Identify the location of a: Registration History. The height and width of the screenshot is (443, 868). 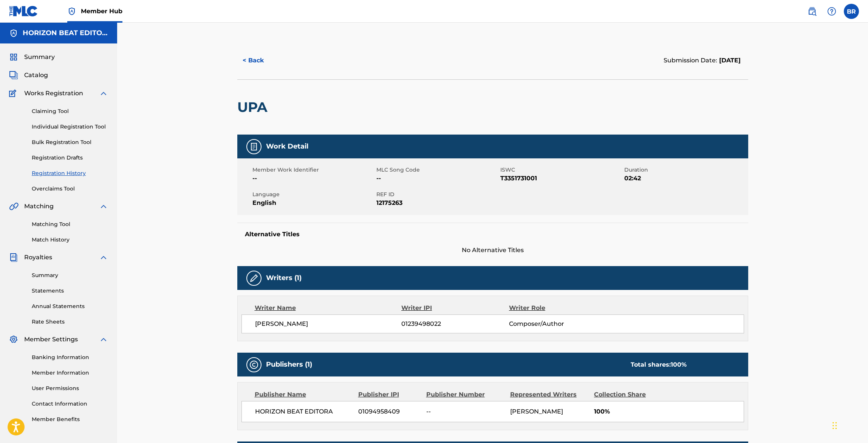
(70, 173).